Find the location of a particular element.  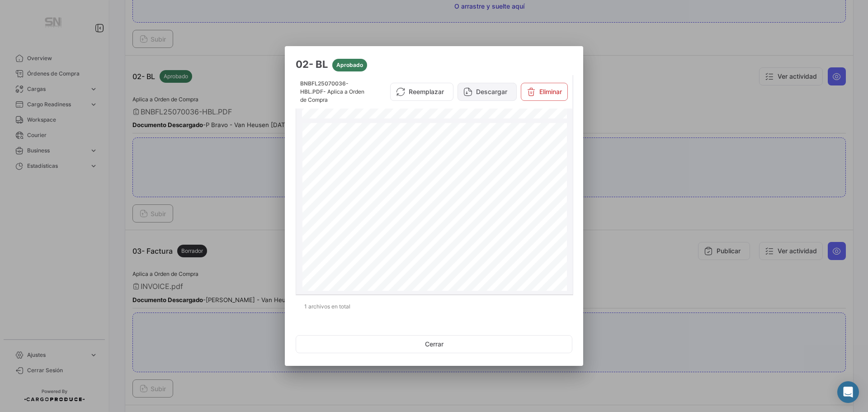

span: EMCU8820003/EMCQYS5894 45HT 2860PACKAGES 4004KGS is located at coordinates (426, 242).